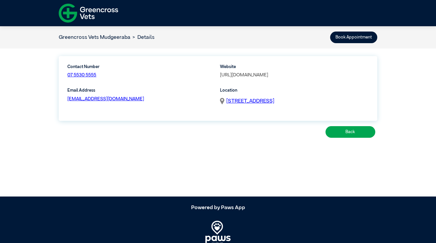 The image size is (436, 243). What do you see at coordinates (354, 37) in the screenshot?
I see `button: Book Appointment` at bounding box center [354, 37].